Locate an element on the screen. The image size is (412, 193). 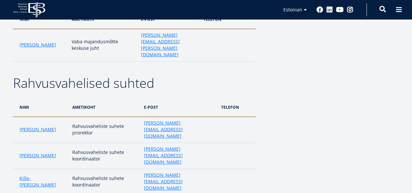
th: ametikoht is located at coordinates (105, 107).